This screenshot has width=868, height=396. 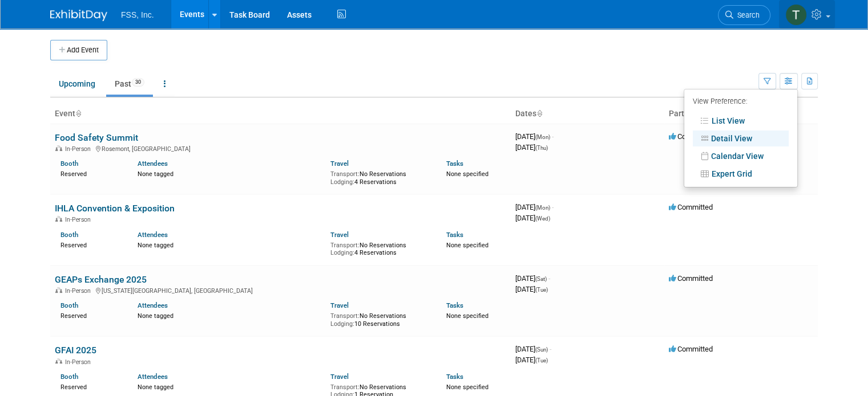 I want to click on a: Past30, so click(x=130, y=84).